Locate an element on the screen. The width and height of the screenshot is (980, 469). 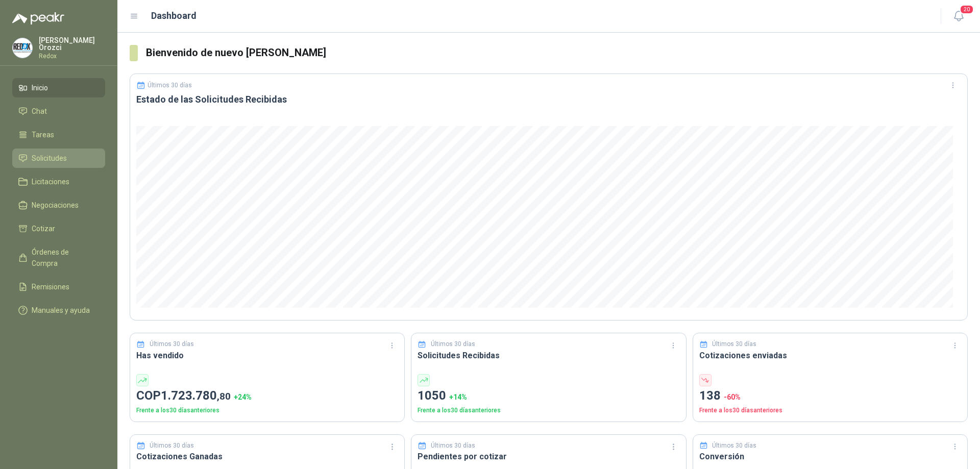
img: Logo peakr is located at coordinates (38, 19).